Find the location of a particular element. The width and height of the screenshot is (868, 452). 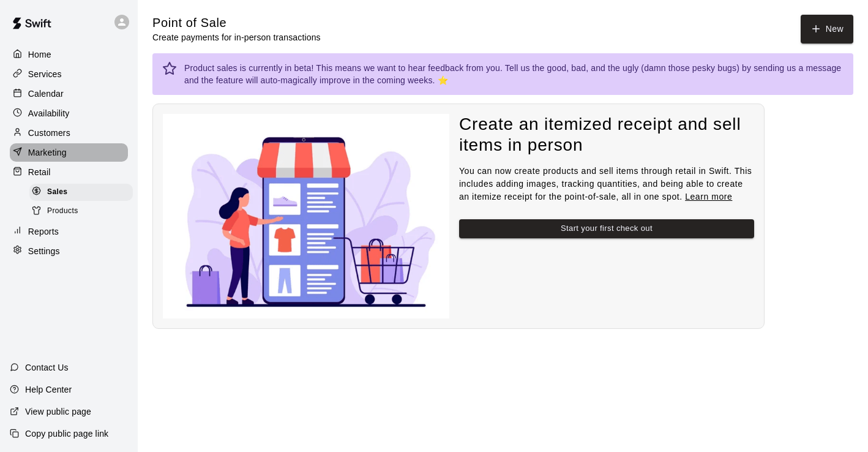

button: Start your first check out is located at coordinates (606, 228).